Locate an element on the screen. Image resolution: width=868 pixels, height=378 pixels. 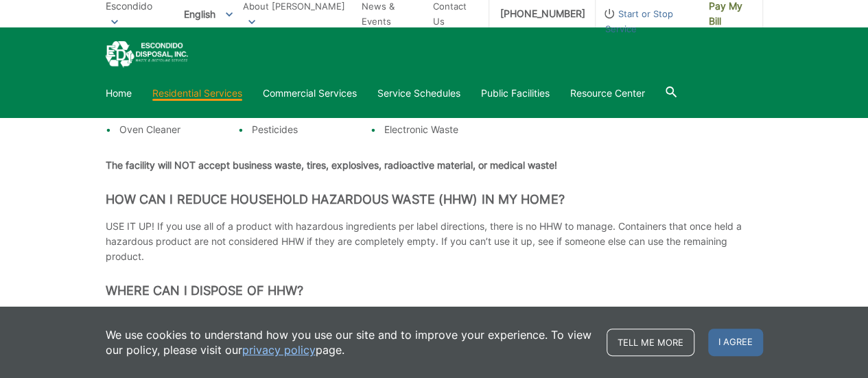
strong: The facility will NOT accept business waste, tires, explosives, radioactive material, or medical ... is located at coordinates (332, 165).